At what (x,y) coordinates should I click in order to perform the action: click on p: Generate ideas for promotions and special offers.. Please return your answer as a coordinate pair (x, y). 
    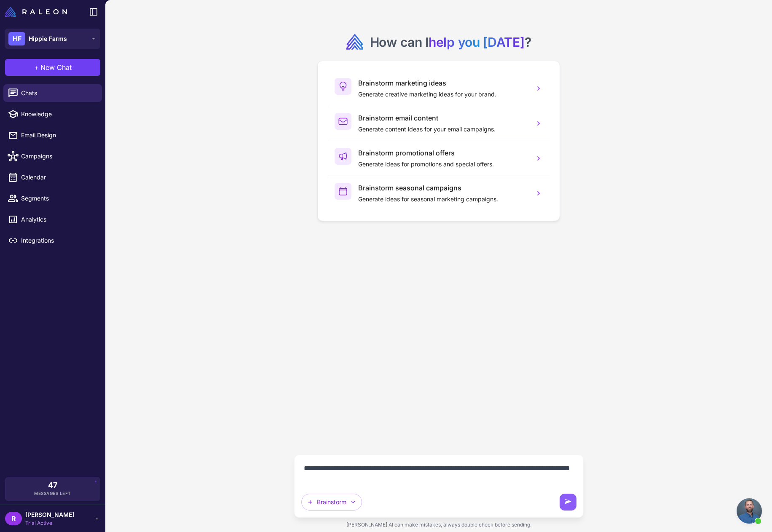
    Looking at the image, I should click on (443, 165).